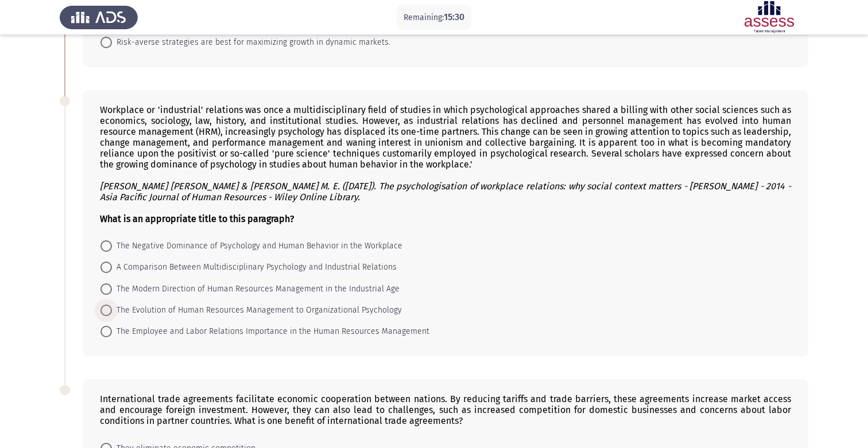  What do you see at coordinates (270, 332) in the screenshot?
I see `span: The Employee and Labor Relations Importance in the Human Resources Management` at bounding box center [270, 332].